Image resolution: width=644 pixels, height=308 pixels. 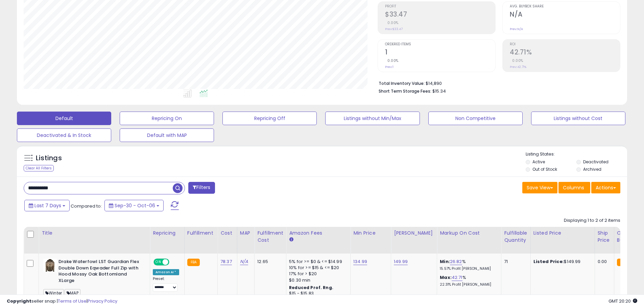 I want to click on span: ON, so click(x=158, y=262).